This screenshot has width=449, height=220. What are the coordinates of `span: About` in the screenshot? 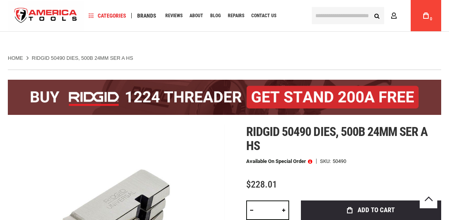 It's located at (196, 16).